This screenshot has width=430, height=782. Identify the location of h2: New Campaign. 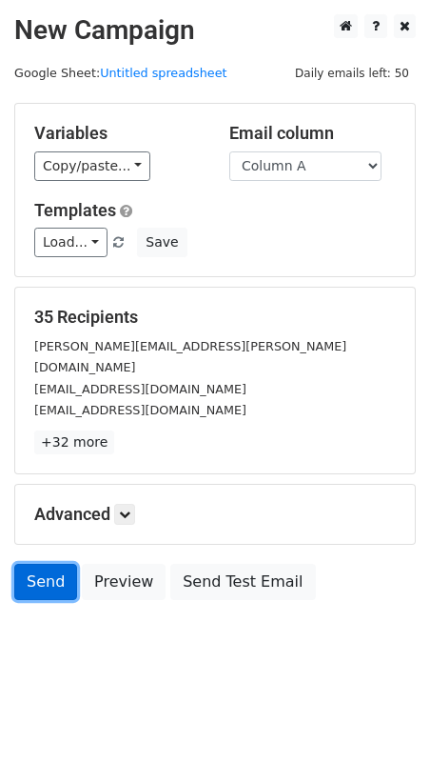
(215, 30).